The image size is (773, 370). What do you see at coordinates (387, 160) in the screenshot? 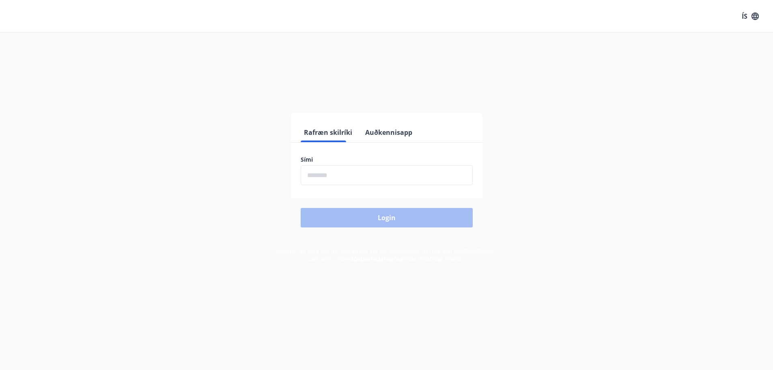
I see `label: Sími` at bounding box center [387, 160].